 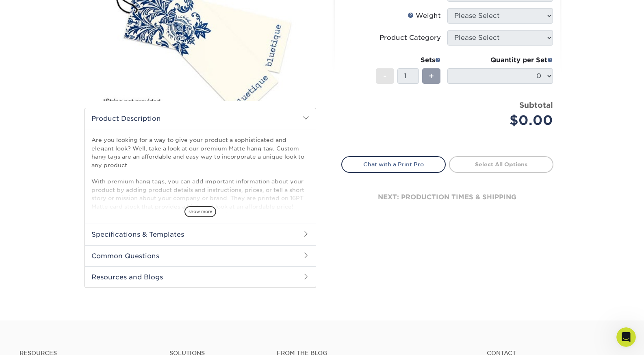 What do you see at coordinates (144, 269) in the screenshot?
I see `button: Send a message…` at bounding box center [144, 269].